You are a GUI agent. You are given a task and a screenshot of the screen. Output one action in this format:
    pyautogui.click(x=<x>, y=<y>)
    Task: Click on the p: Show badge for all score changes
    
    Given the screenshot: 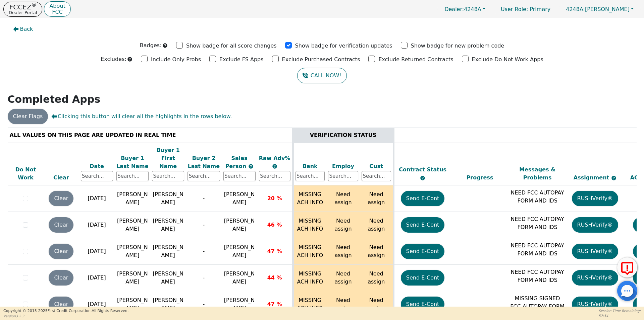 What is the action you would take?
    pyautogui.click(x=232, y=46)
    